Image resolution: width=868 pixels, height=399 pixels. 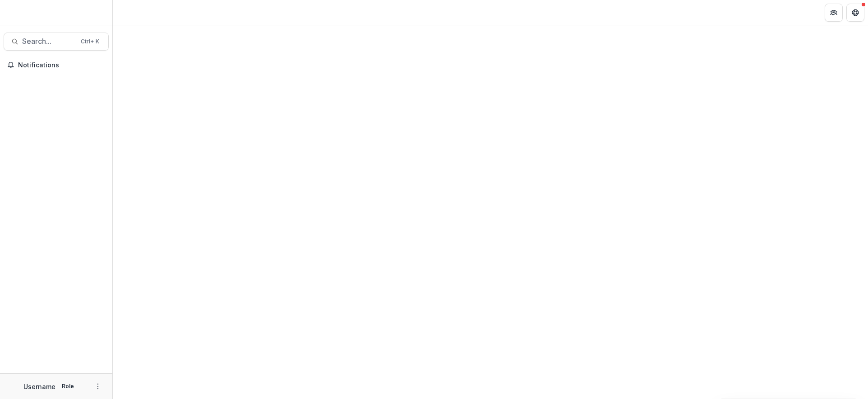 What do you see at coordinates (39, 386) in the screenshot?
I see `p: Username` at bounding box center [39, 386].